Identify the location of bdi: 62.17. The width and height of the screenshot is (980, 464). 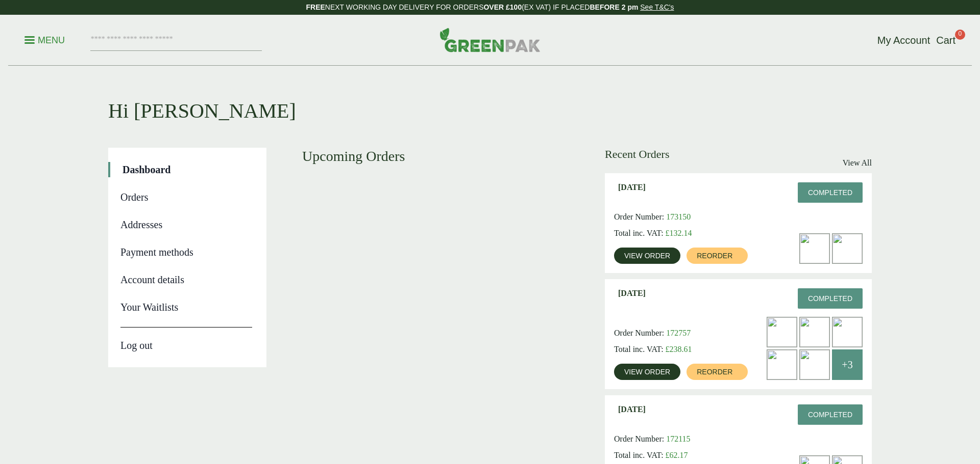
(676, 455).